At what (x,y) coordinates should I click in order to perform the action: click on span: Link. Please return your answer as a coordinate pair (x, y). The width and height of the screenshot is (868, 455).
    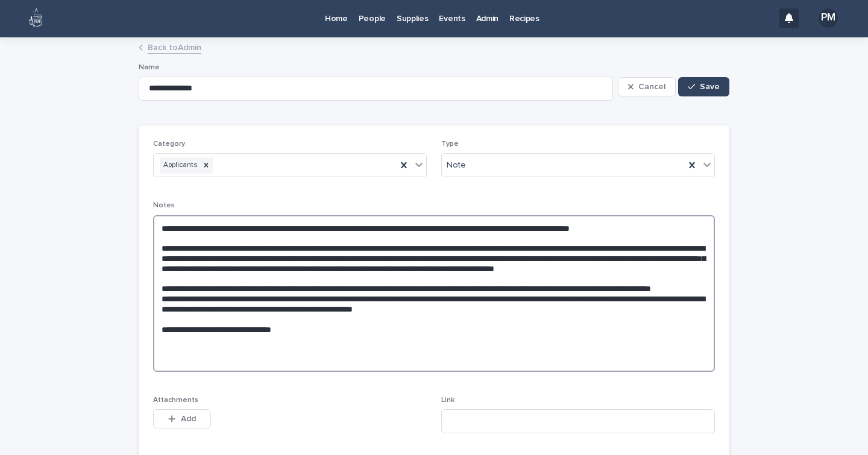
    Looking at the image, I should click on (448, 400).